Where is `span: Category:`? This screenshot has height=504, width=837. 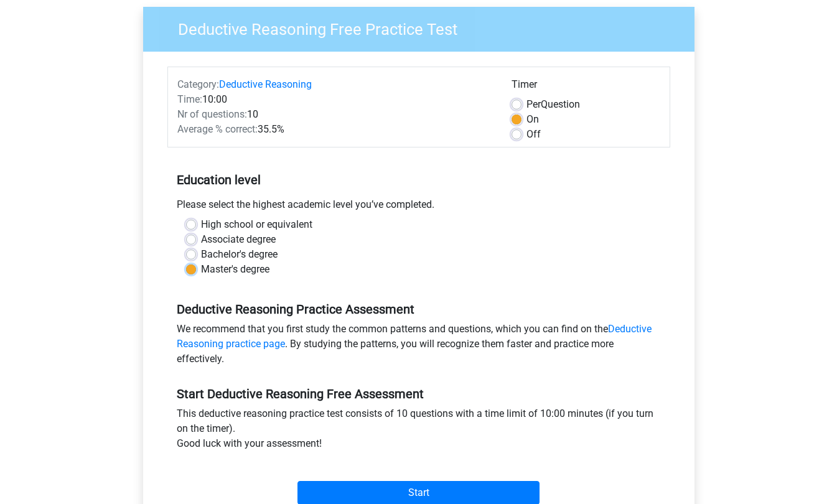 span: Category: is located at coordinates (198, 84).